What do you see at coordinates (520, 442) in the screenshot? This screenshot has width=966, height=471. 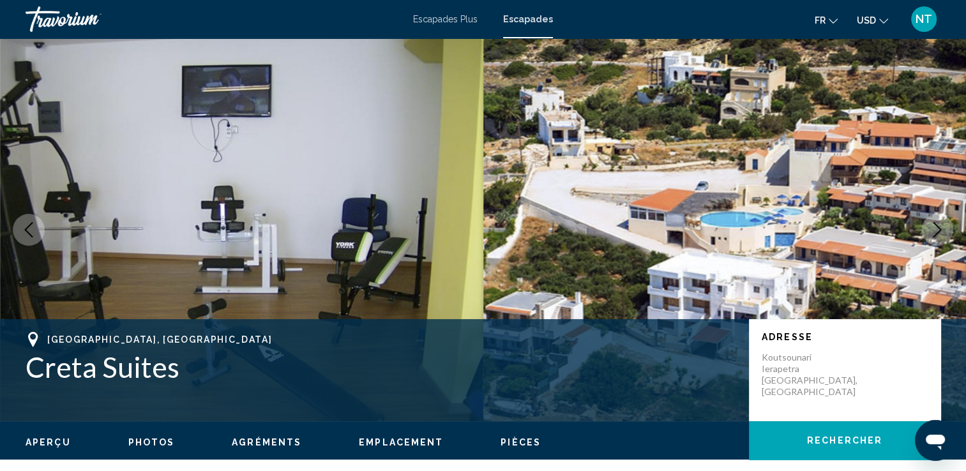 I see `span: Pièces` at bounding box center [520, 442].